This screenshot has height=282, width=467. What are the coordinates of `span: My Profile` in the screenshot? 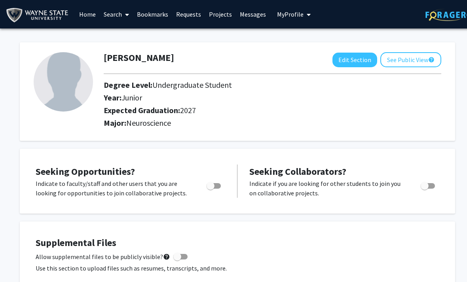 It's located at (290, 14).